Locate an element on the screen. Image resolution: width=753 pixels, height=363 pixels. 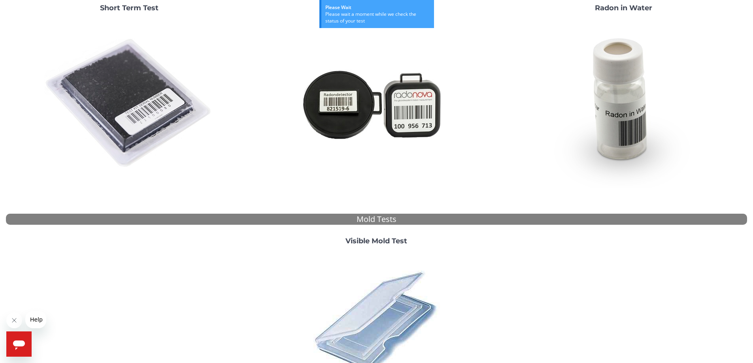
strong: Short Term Test is located at coordinates (129, 8).